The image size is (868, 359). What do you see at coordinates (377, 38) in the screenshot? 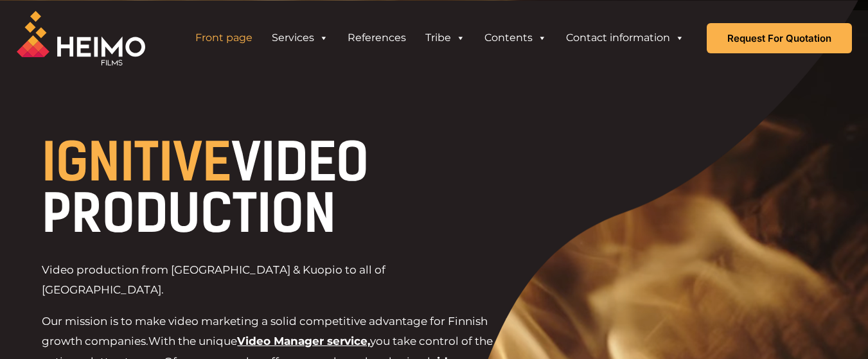
I see `a: References` at bounding box center [377, 38].